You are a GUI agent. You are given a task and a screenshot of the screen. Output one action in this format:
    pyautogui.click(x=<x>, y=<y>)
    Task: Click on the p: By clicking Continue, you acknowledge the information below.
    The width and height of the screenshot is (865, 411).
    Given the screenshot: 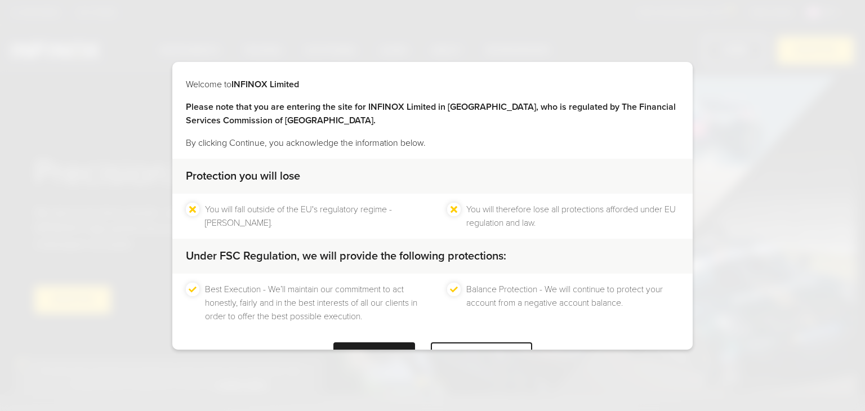 What is the action you would take?
    pyautogui.click(x=432, y=143)
    